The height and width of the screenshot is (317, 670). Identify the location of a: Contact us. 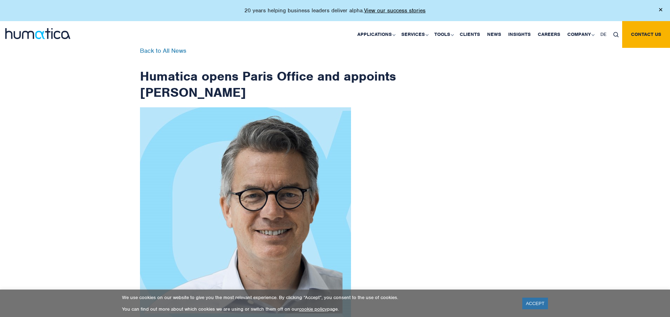
(646, 34).